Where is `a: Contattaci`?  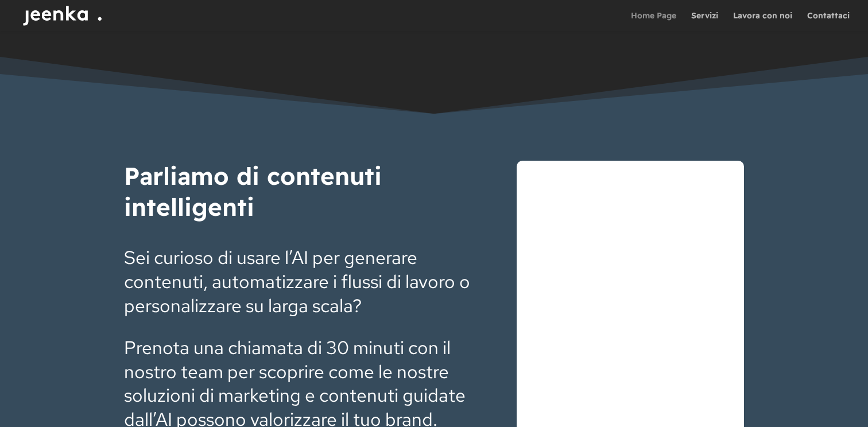 a: Contattaci is located at coordinates (828, 21).